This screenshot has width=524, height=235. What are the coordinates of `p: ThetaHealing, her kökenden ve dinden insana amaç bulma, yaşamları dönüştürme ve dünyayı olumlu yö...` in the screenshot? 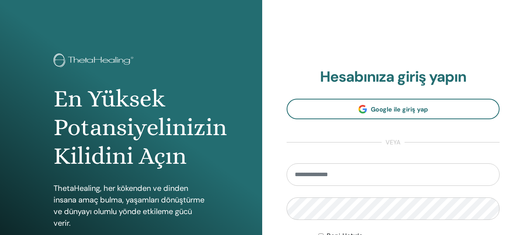 It's located at (131, 206).